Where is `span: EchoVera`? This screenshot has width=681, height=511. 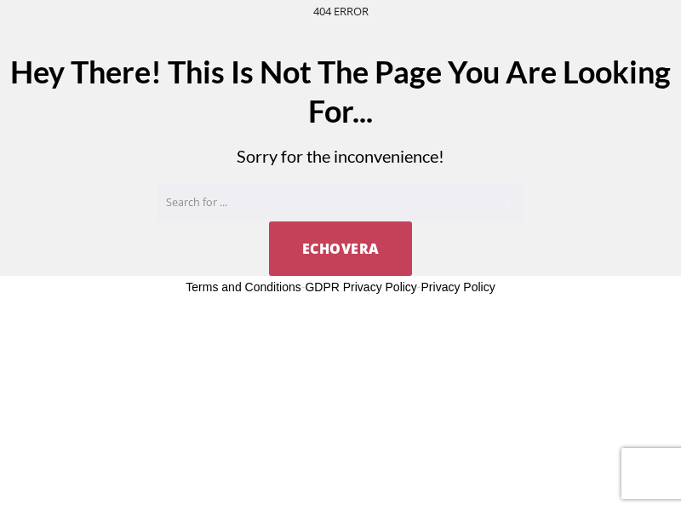 span: EchoVera is located at coordinates (341, 249).